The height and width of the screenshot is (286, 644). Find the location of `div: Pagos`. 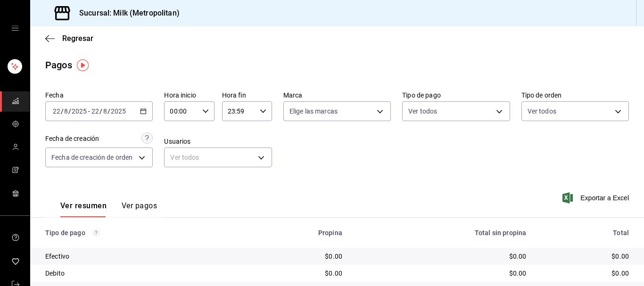

div: Pagos is located at coordinates (58, 65).